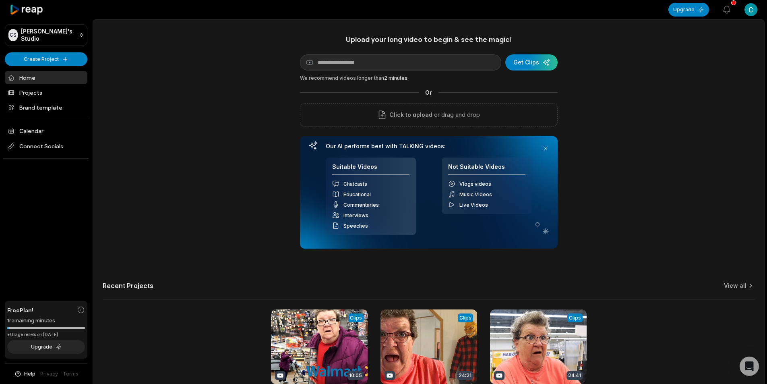 Image resolution: width=767 pixels, height=384 pixels. I want to click on p: or drag and drop, so click(456, 115).